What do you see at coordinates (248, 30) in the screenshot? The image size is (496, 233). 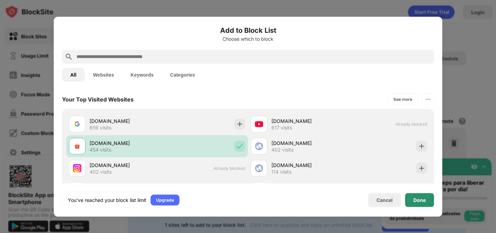 I see `h6: Add to Block List` at bounding box center [248, 30].